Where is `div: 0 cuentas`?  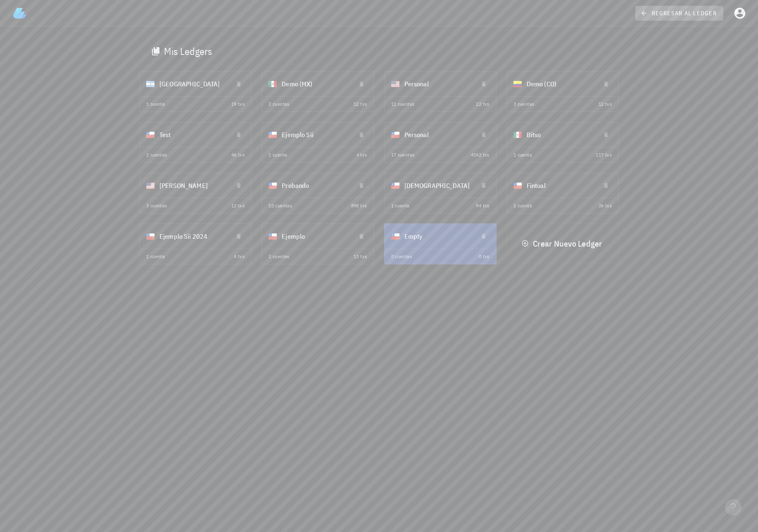
div: 0 cuentas is located at coordinates (402, 256).